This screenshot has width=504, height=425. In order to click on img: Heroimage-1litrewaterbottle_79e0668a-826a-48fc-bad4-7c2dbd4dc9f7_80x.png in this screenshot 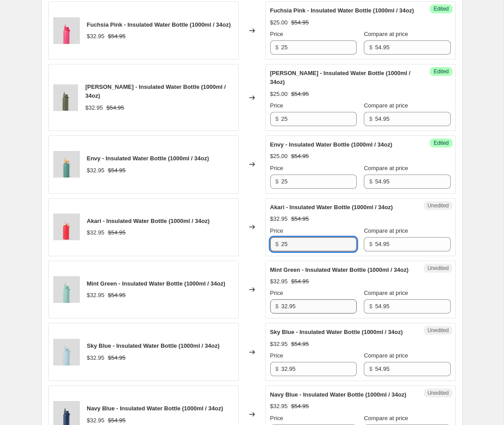, I will do `click(66, 97)`.